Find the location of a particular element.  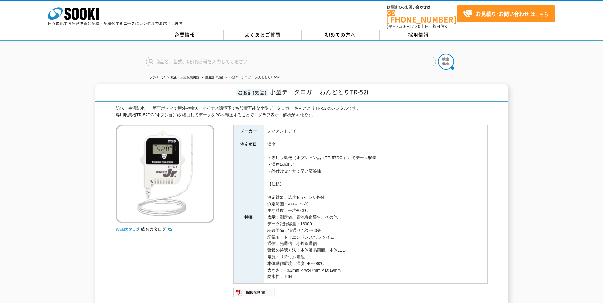

span: (平日 ～ 土日、祝日除く) is located at coordinates (418, 26).